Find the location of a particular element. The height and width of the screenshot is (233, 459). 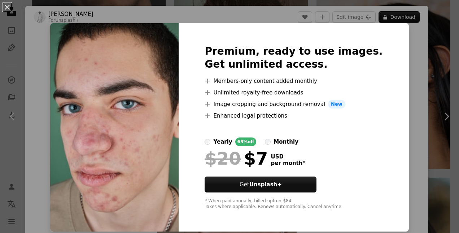

span: New is located at coordinates (337, 104).